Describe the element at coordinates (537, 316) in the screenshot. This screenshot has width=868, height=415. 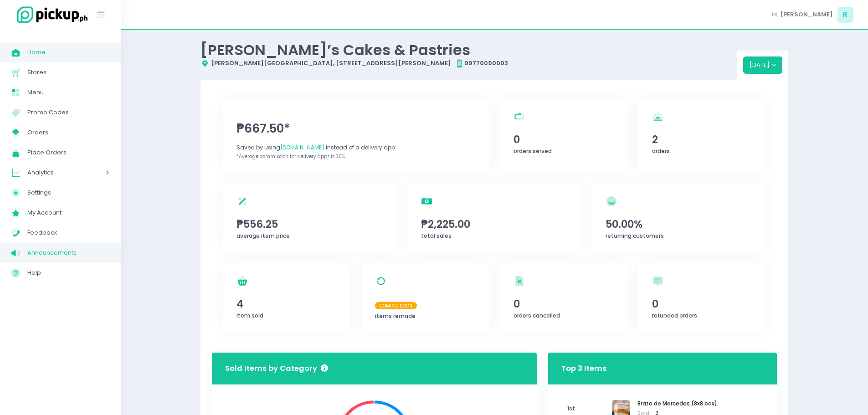
I see `span: orders cancelled` at that location.